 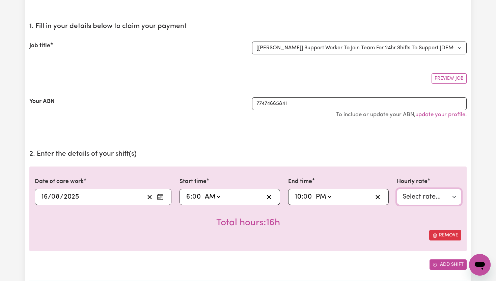 I want to click on label: Your ABN, so click(x=42, y=102).